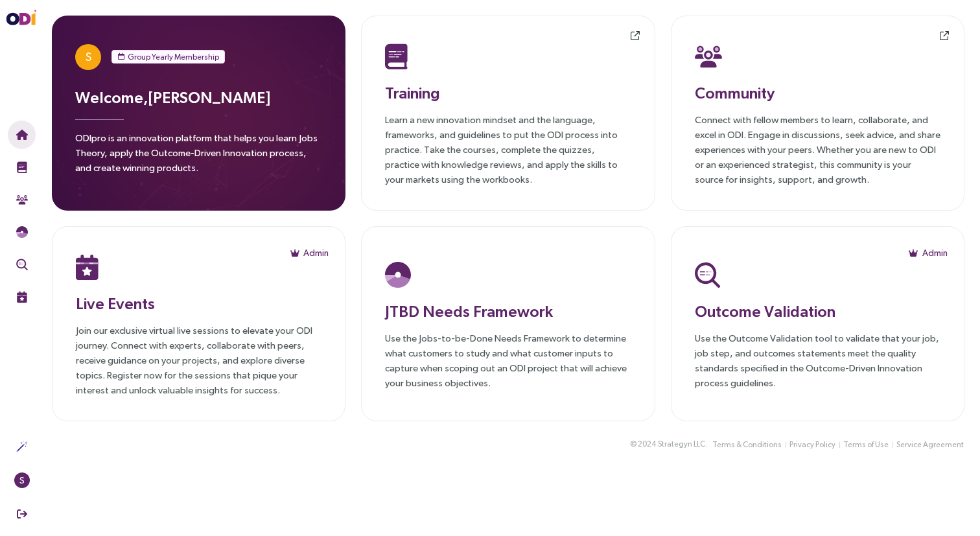 Image resolution: width=980 pixels, height=536 pixels. I want to click on p: Connect with fellow members to learn, collaborate, and excel in ODI. Engage in discussions, seek ..., so click(818, 149).